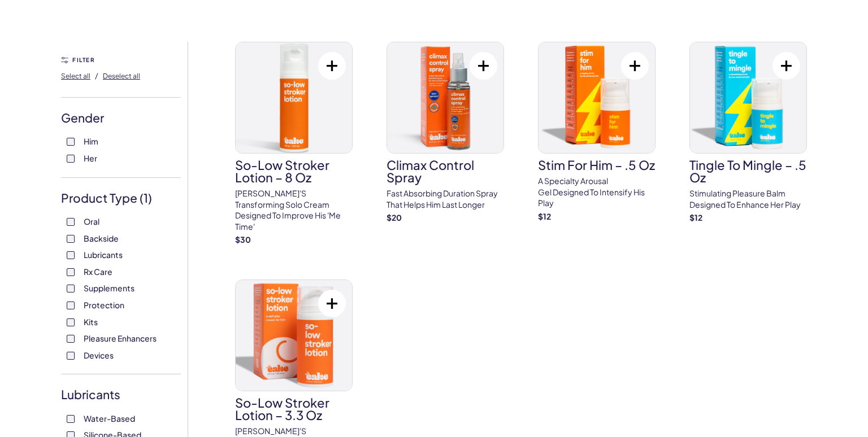 This screenshot has width=868, height=437. I want to click on input: Protection, so click(71, 306).